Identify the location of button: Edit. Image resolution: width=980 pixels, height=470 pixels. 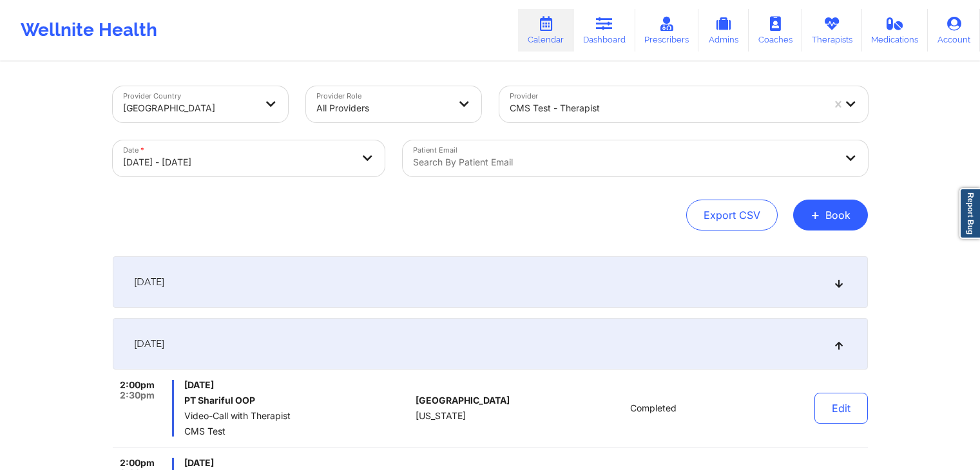
(841, 408).